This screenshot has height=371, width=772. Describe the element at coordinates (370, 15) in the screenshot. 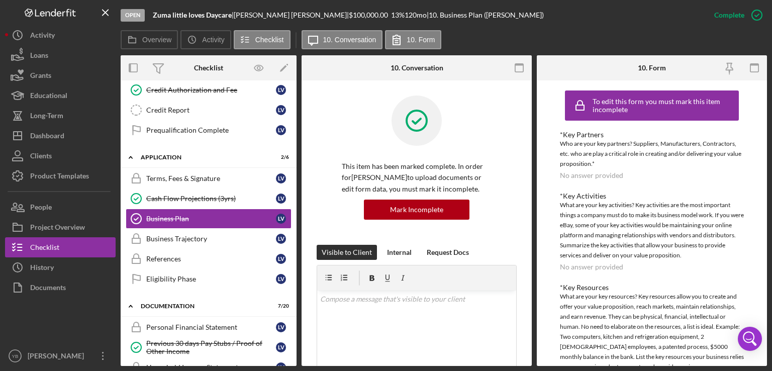

I see `div: $100,000.00` at that location.